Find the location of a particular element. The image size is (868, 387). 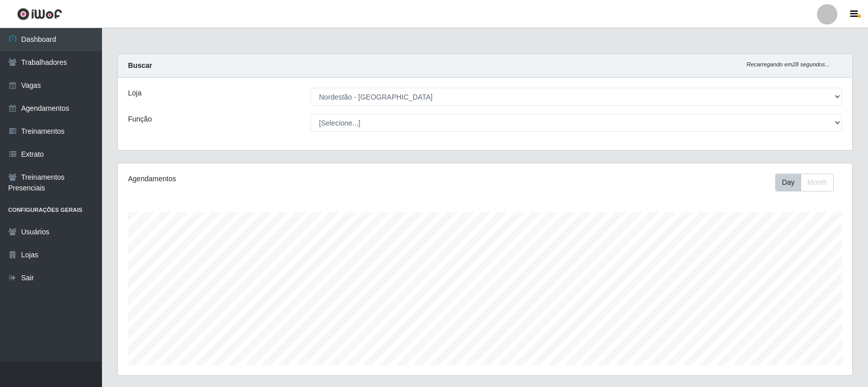

img: CoreUI Logo is located at coordinates (39, 14).